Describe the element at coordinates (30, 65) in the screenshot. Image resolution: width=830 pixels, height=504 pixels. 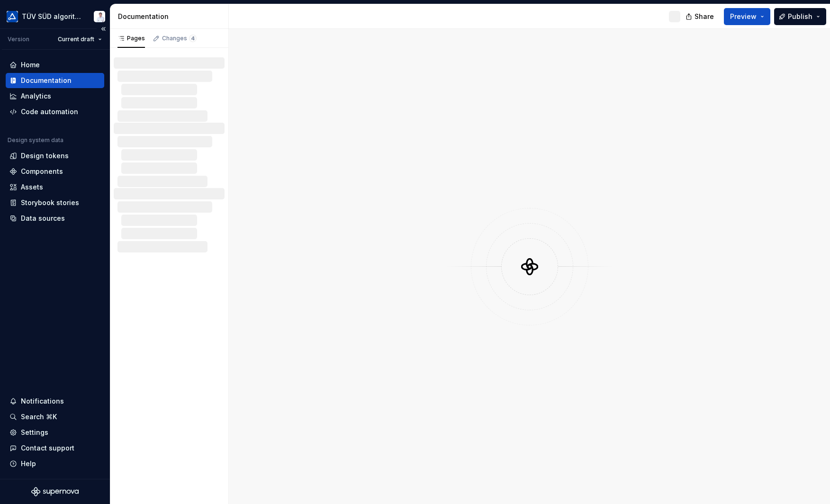
I see `div: Home` at that location.